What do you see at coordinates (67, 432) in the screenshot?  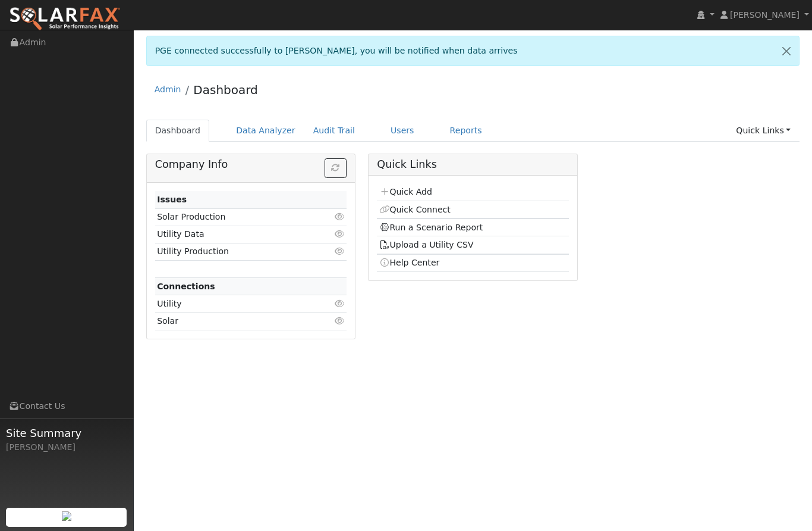 I see `span: Site Summary` at bounding box center [67, 432].